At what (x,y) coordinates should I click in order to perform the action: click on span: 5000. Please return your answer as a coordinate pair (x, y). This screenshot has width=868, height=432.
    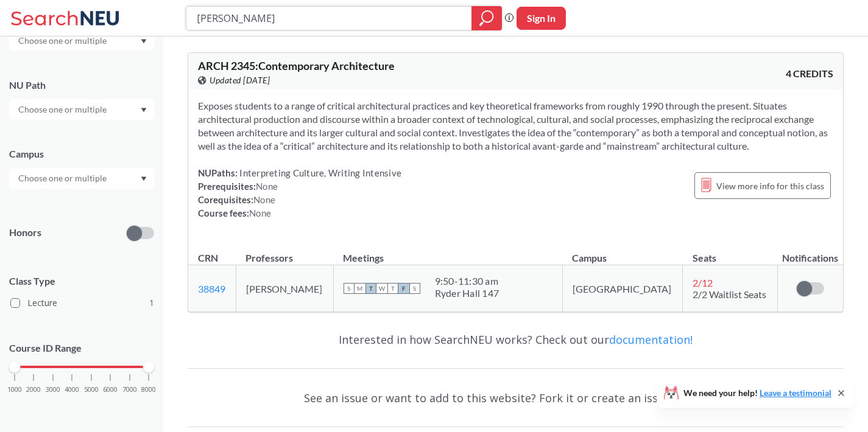
    Looking at the image, I should click on (91, 389).